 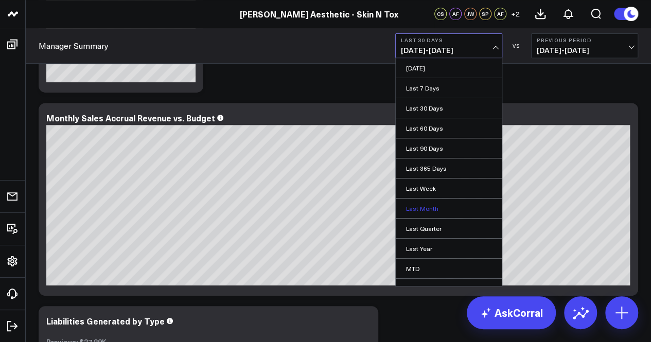 What do you see at coordinates (485, 14) in the screenshot?
I see `div: SP` at bounding box center [485, 14].